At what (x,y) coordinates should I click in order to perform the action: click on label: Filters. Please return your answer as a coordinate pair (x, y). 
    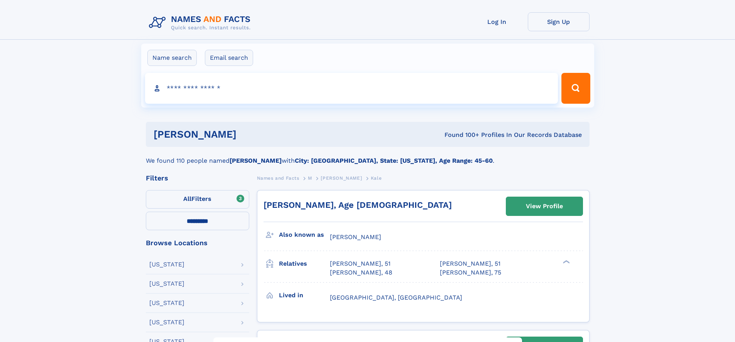
    Looking at the image, I should click on (198, 200).